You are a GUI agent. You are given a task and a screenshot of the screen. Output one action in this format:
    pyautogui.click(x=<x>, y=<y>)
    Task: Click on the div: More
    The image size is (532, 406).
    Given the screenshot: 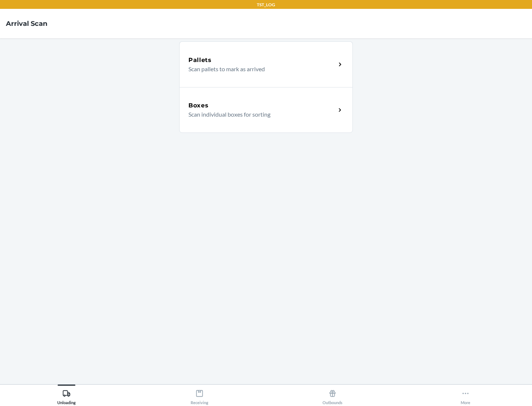 What is the action you would take?
    pyautogui.click(x=466, y=396)
    